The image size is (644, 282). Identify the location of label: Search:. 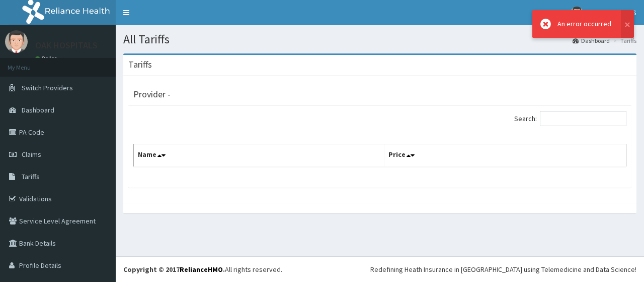
(570, 119).